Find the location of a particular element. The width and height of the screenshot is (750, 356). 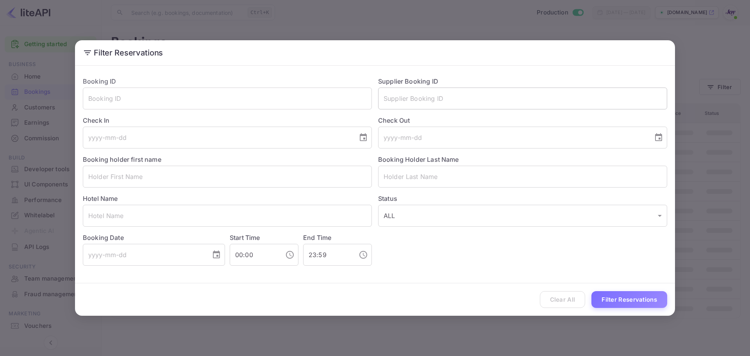

button: Choose time, selected time is 11:59 PM is located at coordinates (363, 255).